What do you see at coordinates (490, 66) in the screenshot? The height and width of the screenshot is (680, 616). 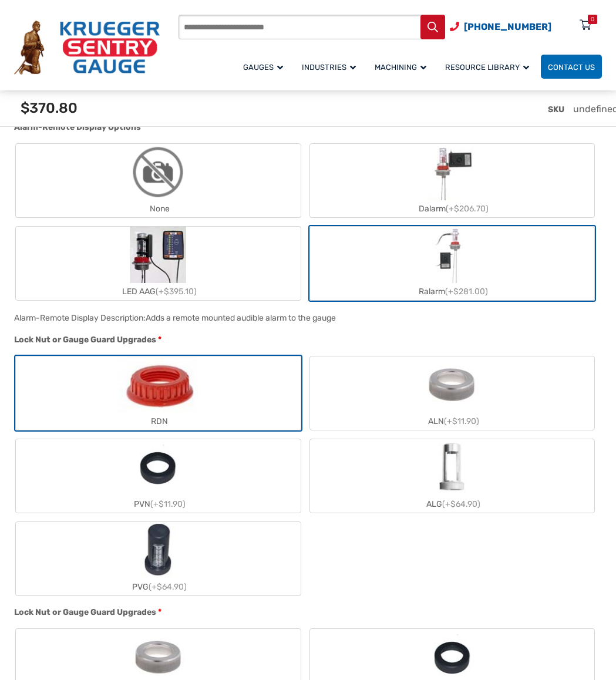 I see `a: Resource Library` at bounding box center [490, 66].